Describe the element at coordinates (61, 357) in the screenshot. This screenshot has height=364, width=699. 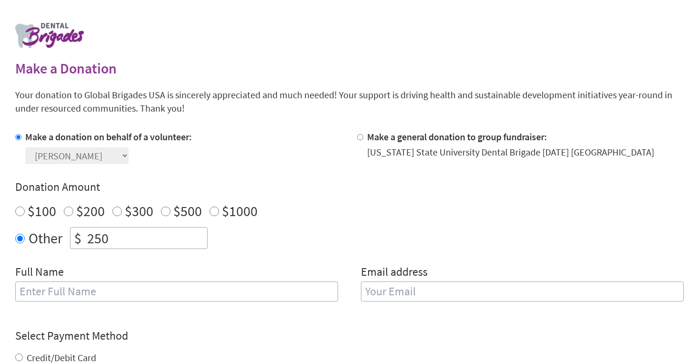
I see `label: Credit/Debit Card` at that location.